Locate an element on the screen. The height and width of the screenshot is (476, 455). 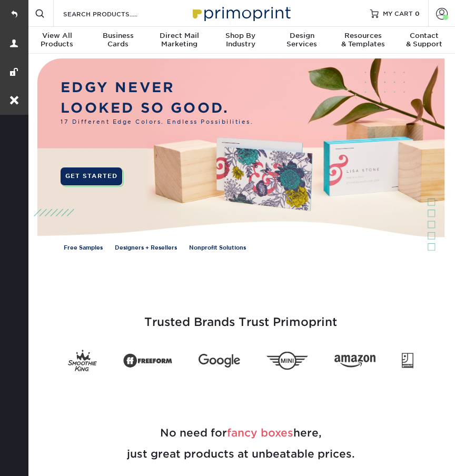
span: 17 Different Edge Colors. Endless Possibilities. is located at coordinates (157, 122).